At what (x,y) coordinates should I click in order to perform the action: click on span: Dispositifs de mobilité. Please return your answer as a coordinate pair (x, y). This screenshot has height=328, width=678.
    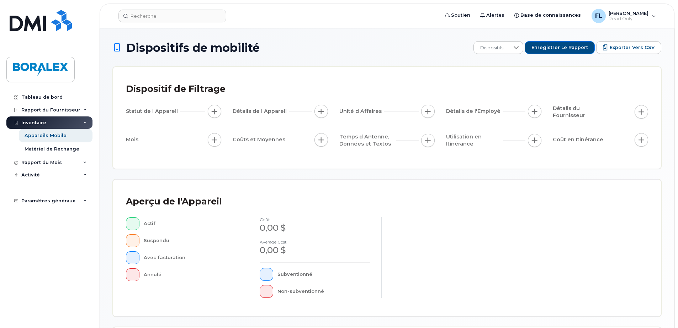
    Looking at the image, I should click on (193, 48).